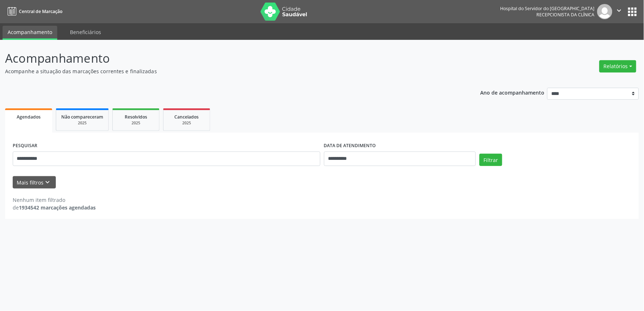 Image resolution: width=644 pixels, height=311 pixels. What do you see at coordinates (513, 92) in the screenshot?
I see `p: Ano de acompanhamento` at bounding box center [513, 92].